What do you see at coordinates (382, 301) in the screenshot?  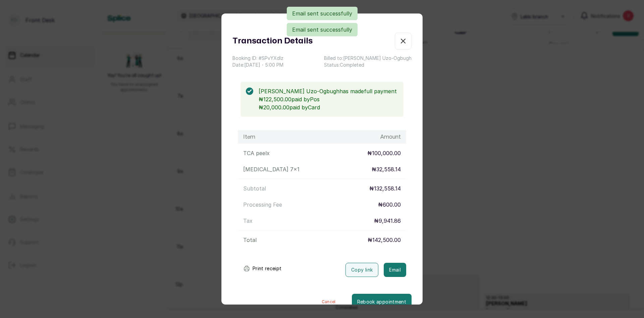 I see `button: Rebook appointment` at bounding box center [382, 301].